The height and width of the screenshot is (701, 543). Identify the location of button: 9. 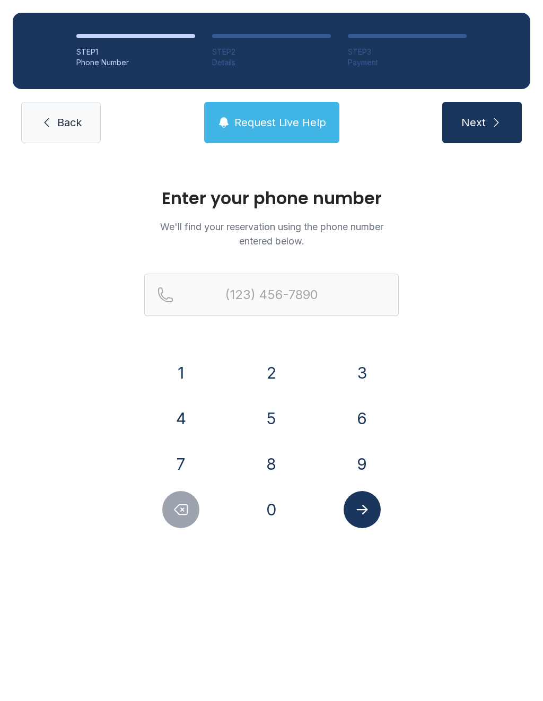
(362, 464).